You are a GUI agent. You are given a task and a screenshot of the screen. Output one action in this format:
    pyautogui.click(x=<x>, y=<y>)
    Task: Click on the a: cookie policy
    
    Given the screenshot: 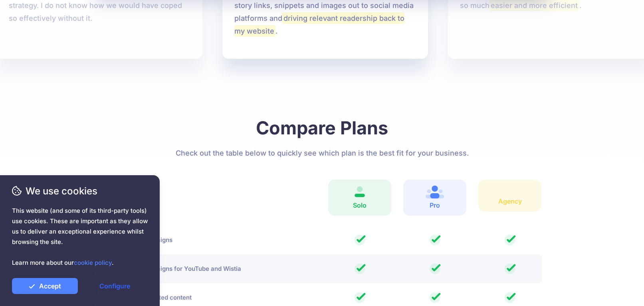 What is the action you would take?
    pyautogui.click(x=93, y=263)
    